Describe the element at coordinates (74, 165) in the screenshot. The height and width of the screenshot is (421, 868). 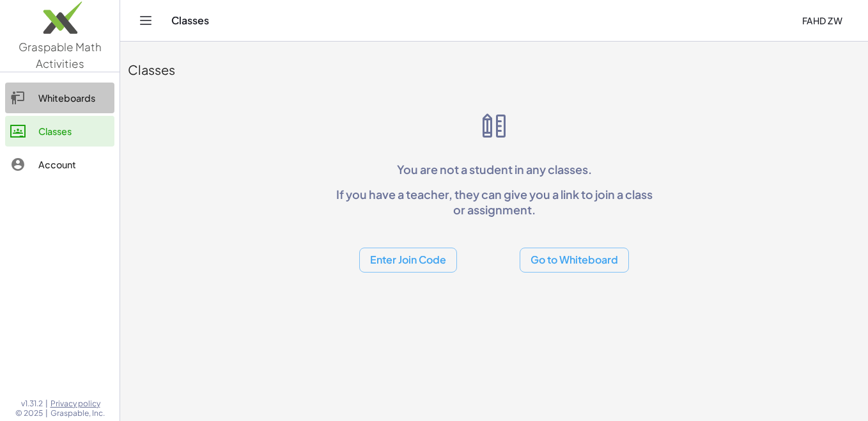
I see `div: Account` at that location.